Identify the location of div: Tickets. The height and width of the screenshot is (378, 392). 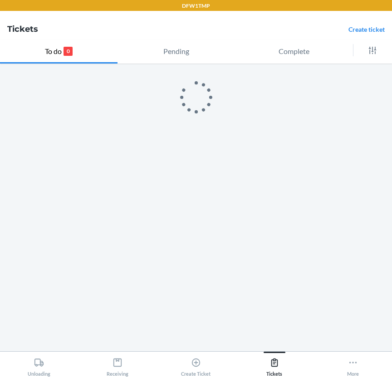
(274, 365).